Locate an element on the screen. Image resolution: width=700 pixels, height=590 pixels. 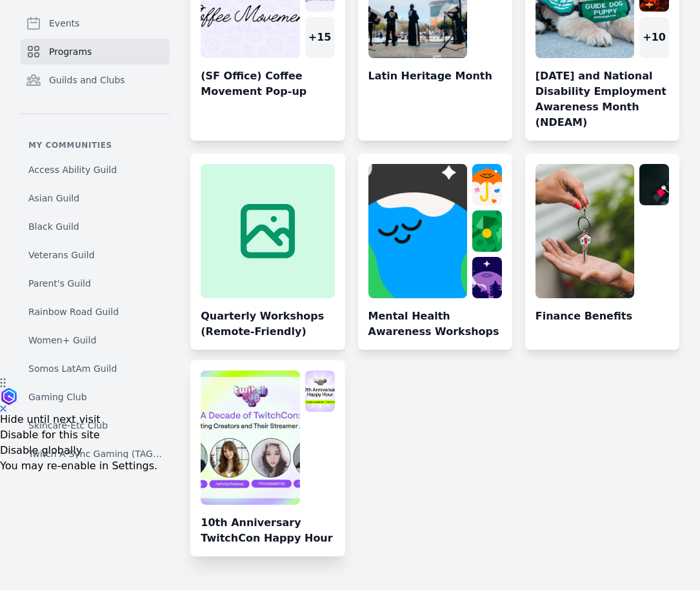
a: Veterans Guild is located at coordinates (95, 255).